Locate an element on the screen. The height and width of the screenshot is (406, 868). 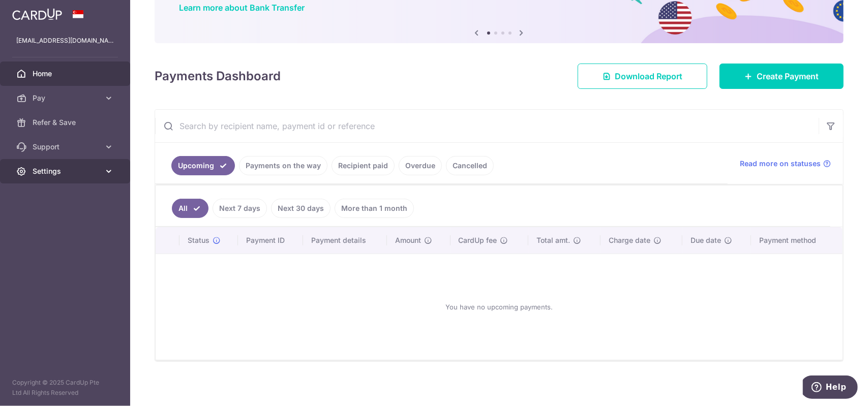
a: Upcoming is located at coordinates (203, 166).